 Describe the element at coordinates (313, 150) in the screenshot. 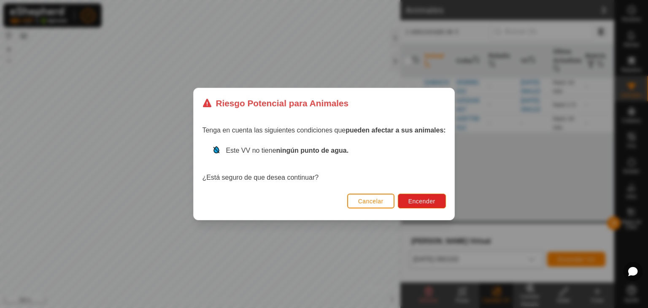

I see `strong: ningún punto de agua.` at that location.